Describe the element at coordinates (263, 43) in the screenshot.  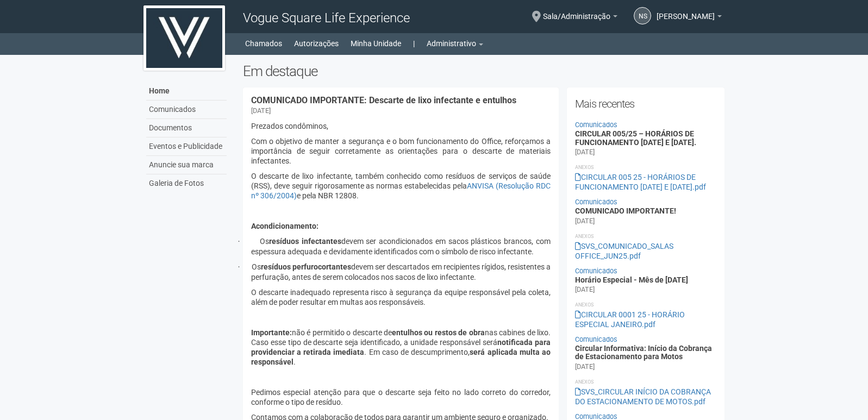
I see `a: Chamados` at that location.